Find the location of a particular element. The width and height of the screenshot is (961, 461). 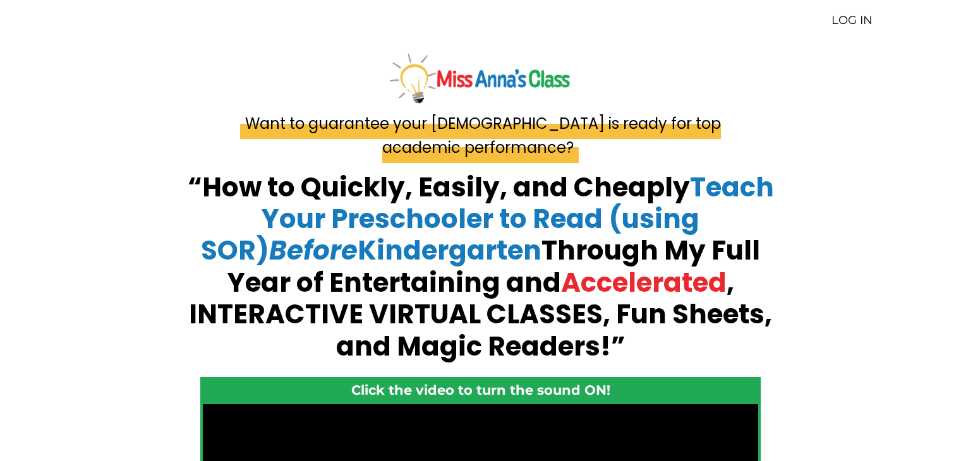

span: Teach Your Preschooler to Read (using SOR) Kindergarten is located at coordinates (487, 219).